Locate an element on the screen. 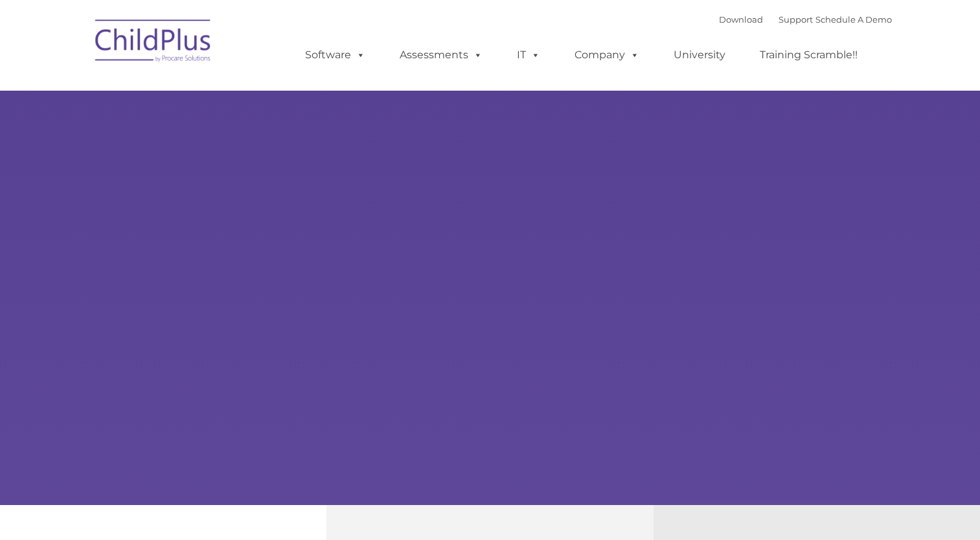 This screenshot has width=980, height=540. img: ChildPlus by Procare Solutions is located at coordinates (153, 43).